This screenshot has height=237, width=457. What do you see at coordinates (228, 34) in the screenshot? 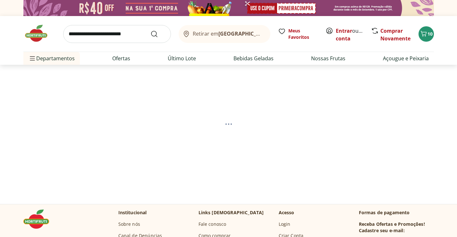
I see `span: Retirar em` at bounding box center [228, 34].